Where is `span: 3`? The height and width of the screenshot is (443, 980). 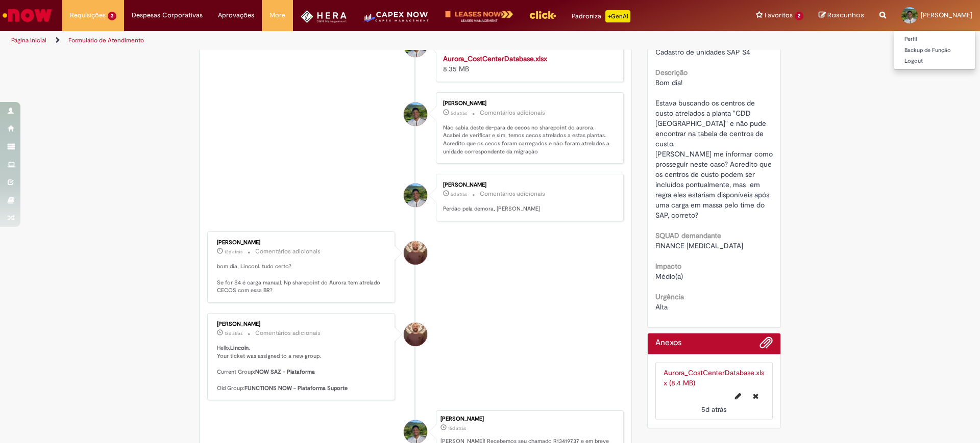
span: 3 is located at coordinates (111, 16).